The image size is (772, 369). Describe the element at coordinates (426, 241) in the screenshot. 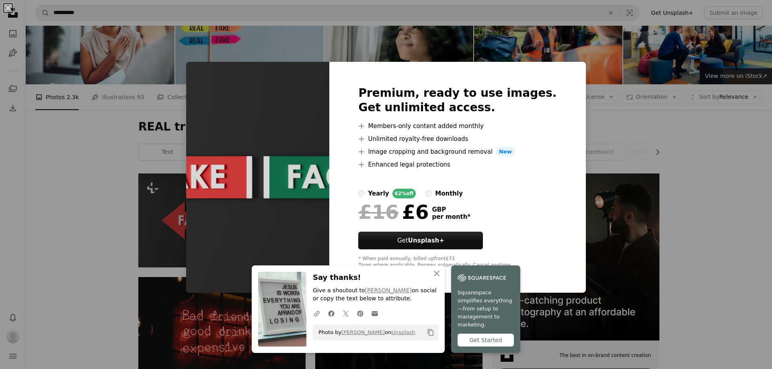

I see `strong: Unsplash+` at that location.